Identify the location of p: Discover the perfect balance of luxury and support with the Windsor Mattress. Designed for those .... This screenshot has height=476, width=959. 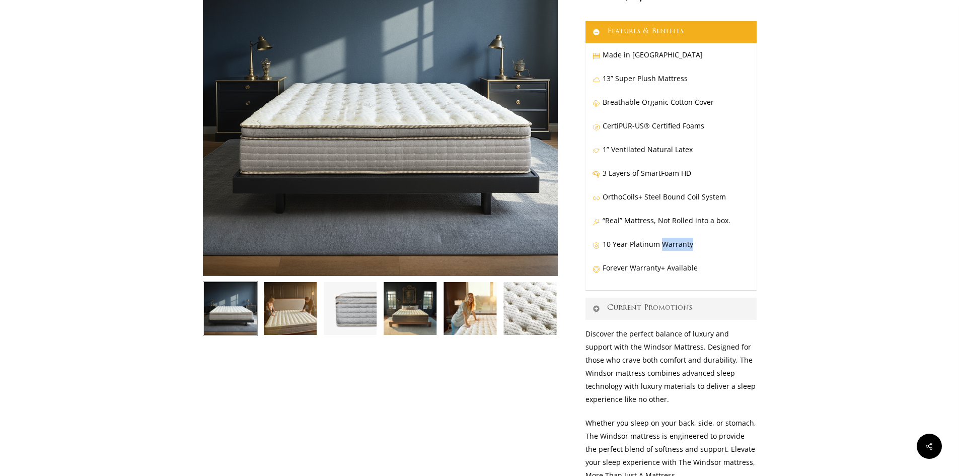
(671, 371).